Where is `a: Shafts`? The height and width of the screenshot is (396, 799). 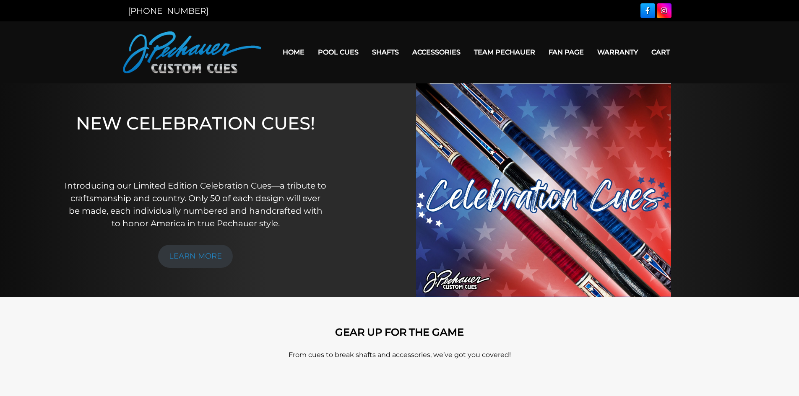
a: Shafts is located at coordinates (385, 52).